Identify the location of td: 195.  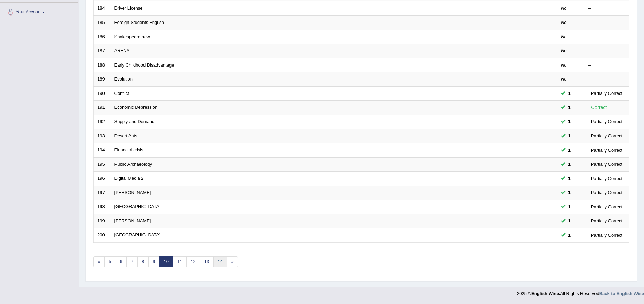
(102, 165).